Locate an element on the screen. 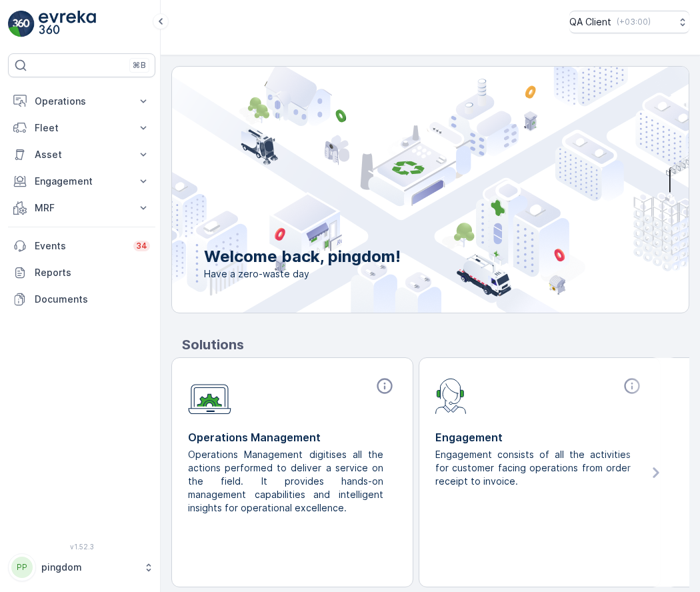  span: Have a zero-waste day is located at coordinates (302, 274).